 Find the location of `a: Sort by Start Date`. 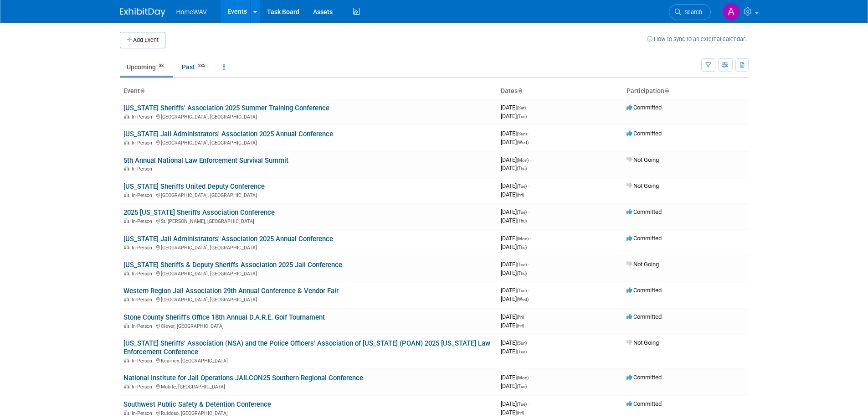

a: Sort by Start Date is located at coordinates (520, 90).